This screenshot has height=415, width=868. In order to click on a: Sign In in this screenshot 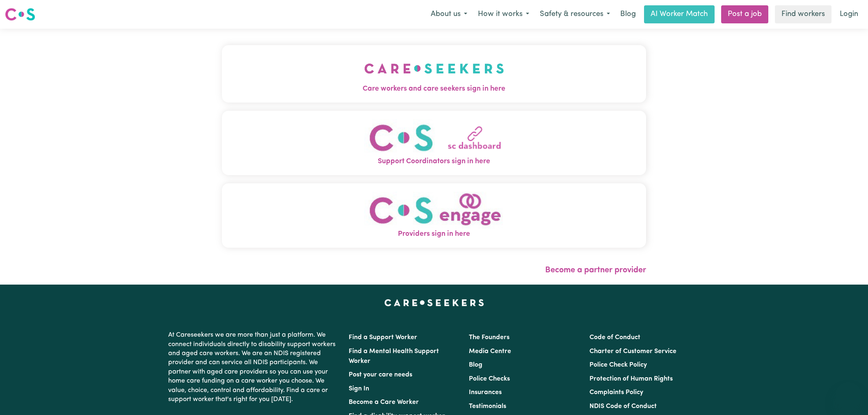, I will do `click(359, 388)`.